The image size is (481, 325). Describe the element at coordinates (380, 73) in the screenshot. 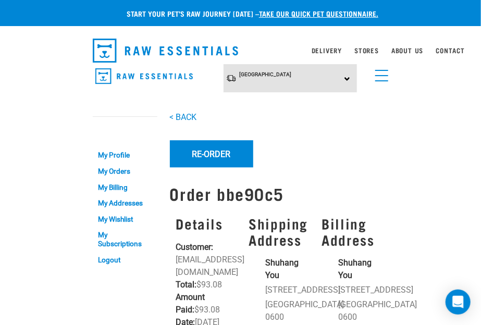

I see `a: menu` at that location.